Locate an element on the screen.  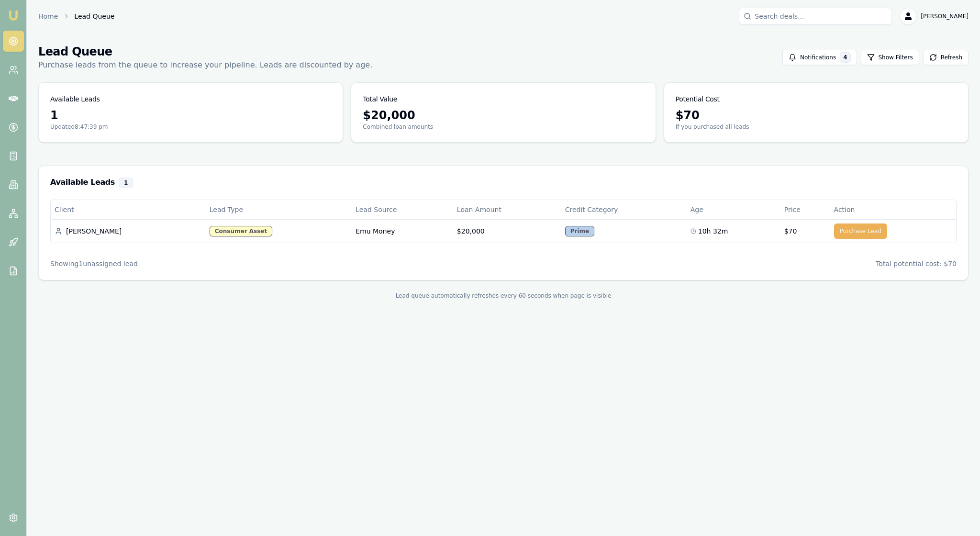
button: Notifications4 is located at coordinates (819, 58).